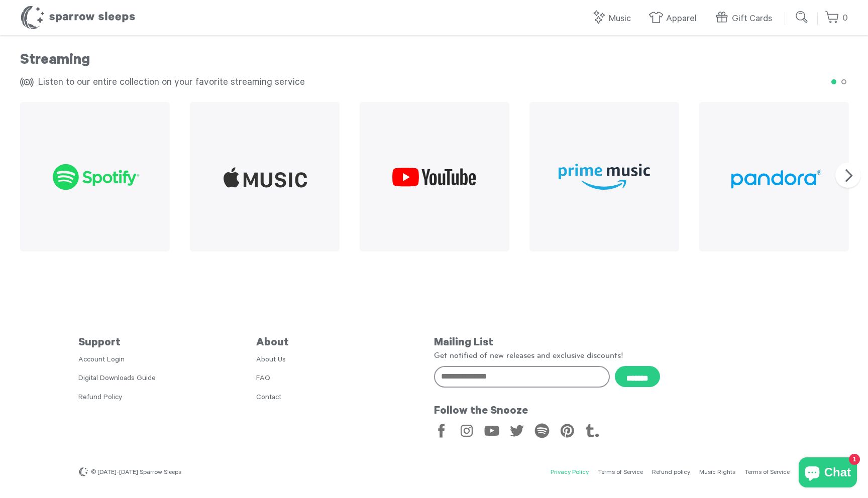  What do you see at coordinates (167, 344) in the screenshot?
I see `h5: Support` at bounding box center [167, 344].